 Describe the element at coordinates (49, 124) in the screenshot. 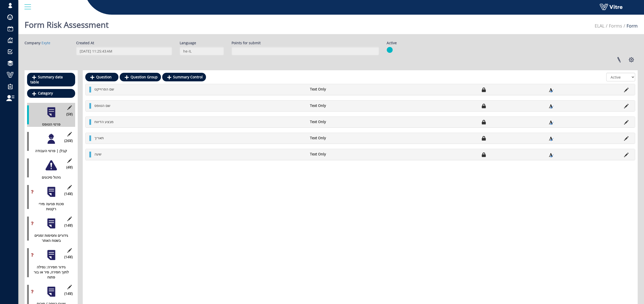

I see `div: פרטי הטופס` at that location.